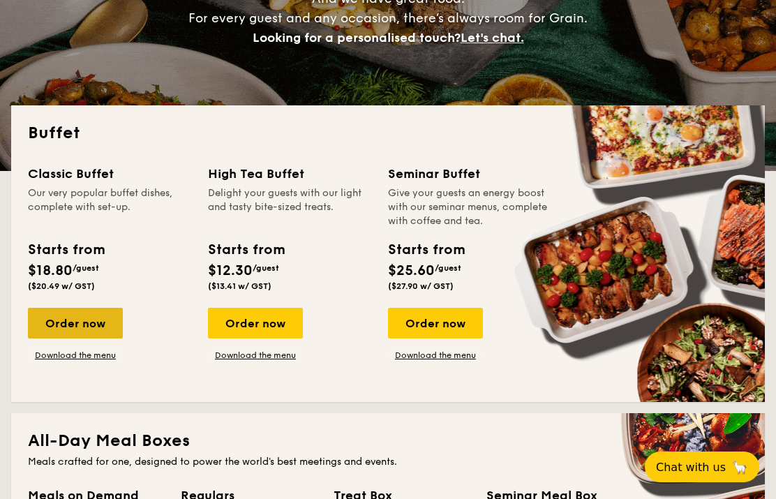 Image resolution: width=776 pixels, height=499 pixels. What do you see at coordinates (691, 467) in the screenshot?
I see `span: Chat with us` at bounding box center [691, 467].